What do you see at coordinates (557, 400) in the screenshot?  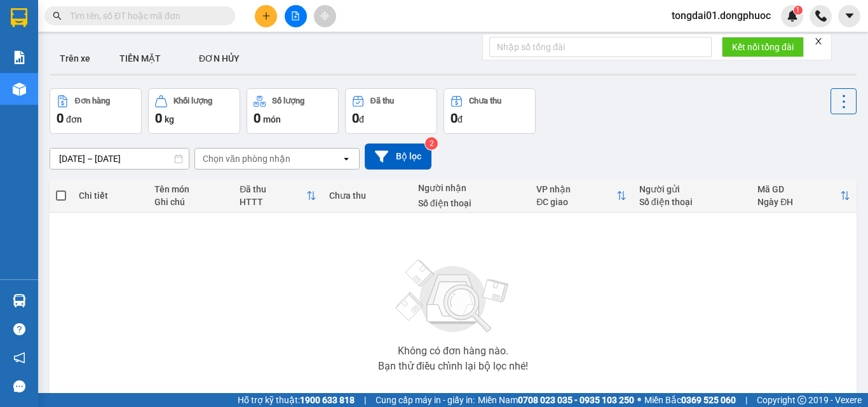 I see `span: Miền Nam` at bounding box center [557, 400].